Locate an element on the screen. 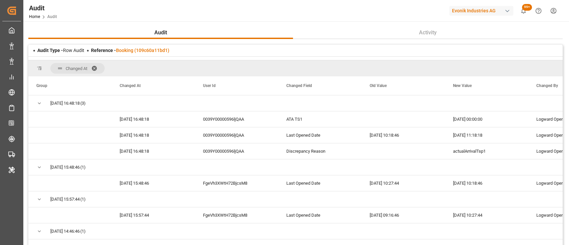  span: Changed By is located at coordinates (547, 86).